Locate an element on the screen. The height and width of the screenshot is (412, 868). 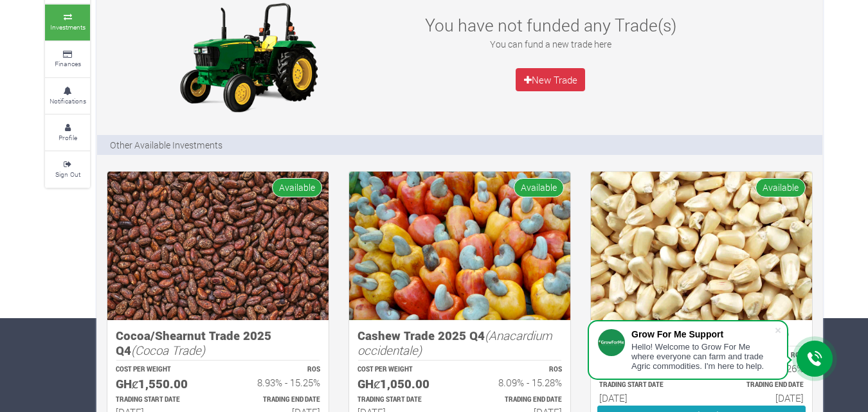
h6: 8.93% - 15.25% is located at coordinates (275, 382).